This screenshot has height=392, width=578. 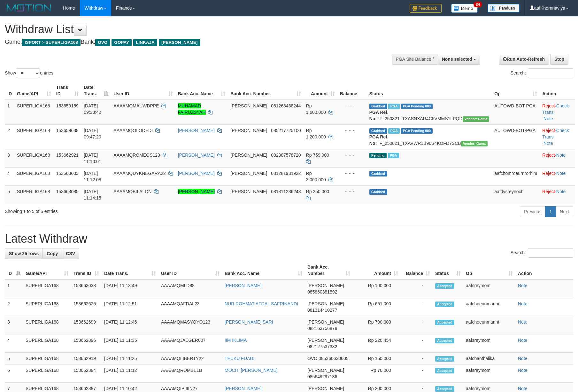 I want to click on th: ID, so click(x=10, y=91).